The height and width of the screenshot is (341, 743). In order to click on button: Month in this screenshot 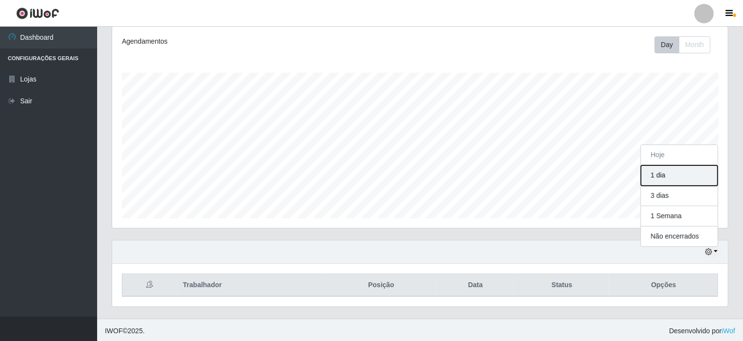, I will do `click(694, 45)`.